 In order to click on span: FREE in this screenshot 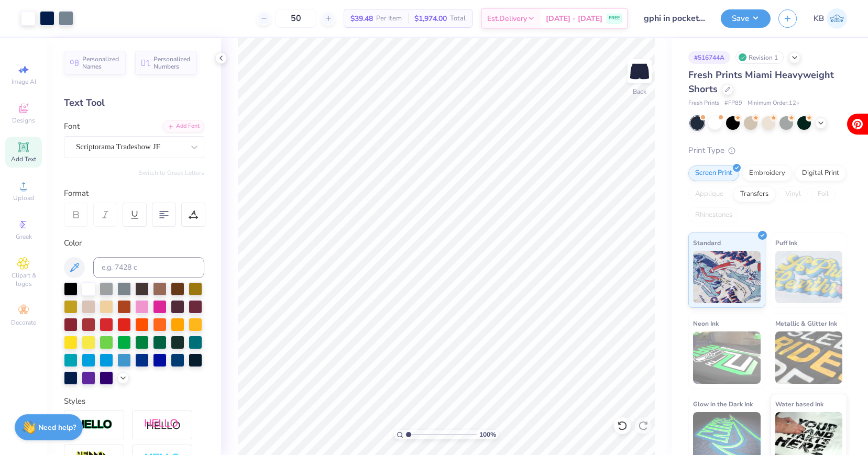, I will do `click(614, 18)`.